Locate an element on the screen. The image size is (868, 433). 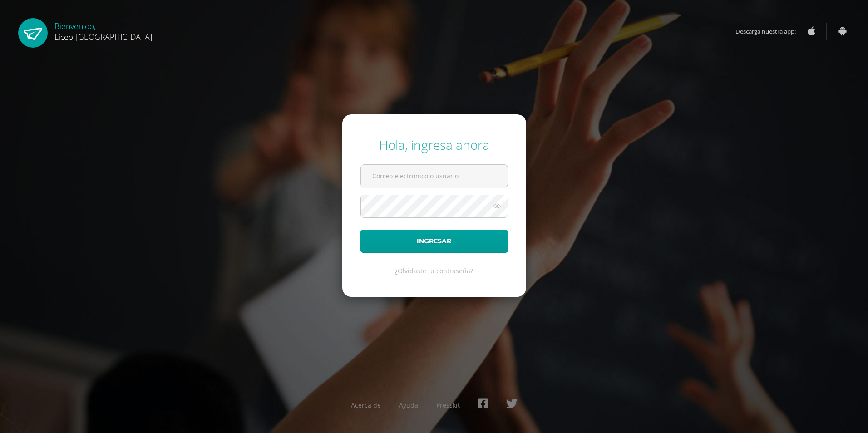
button: Ingresar is located at coordinates (434, 241).